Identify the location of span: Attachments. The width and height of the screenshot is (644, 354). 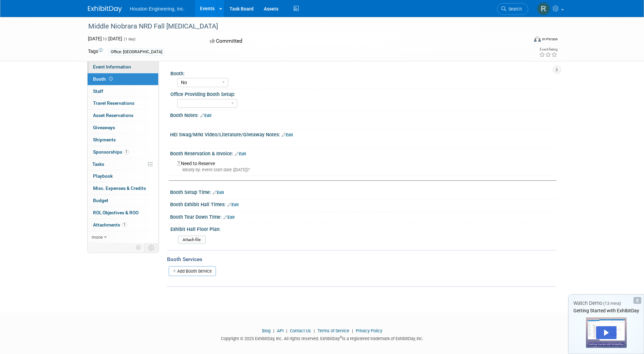
(110, 225).